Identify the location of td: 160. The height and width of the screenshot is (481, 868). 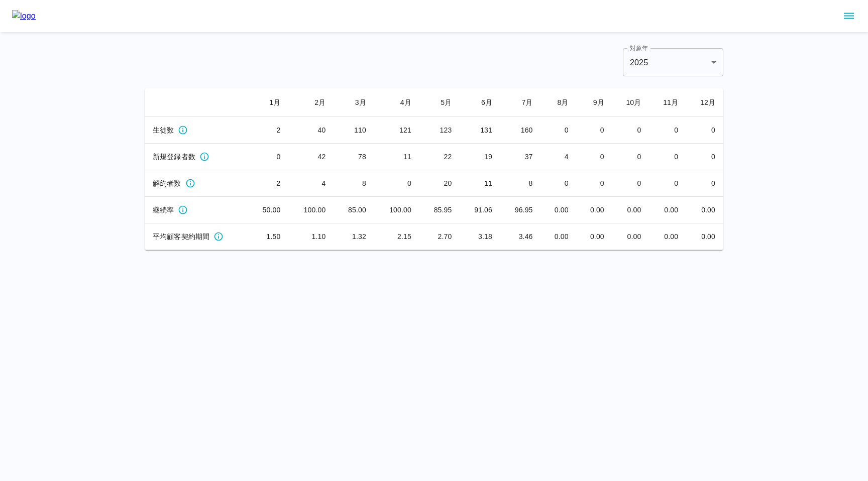
(520, 130).